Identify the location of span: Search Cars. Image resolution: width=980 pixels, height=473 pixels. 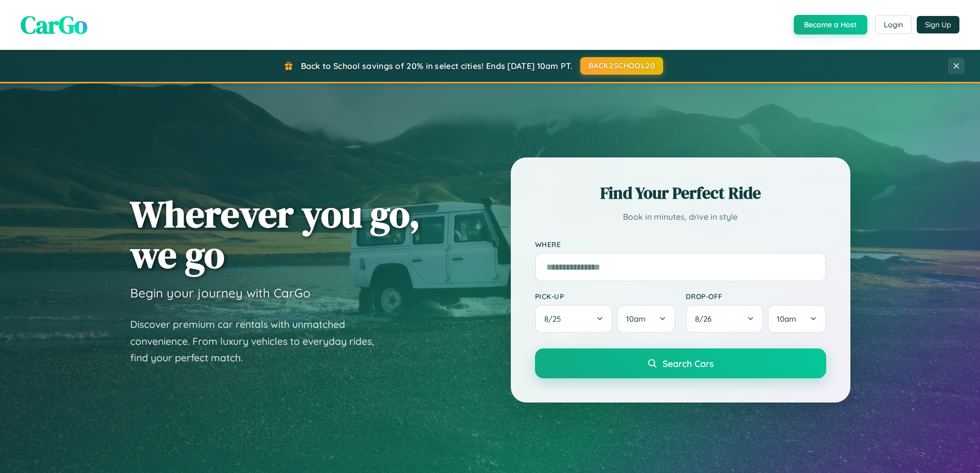
(688, 364).